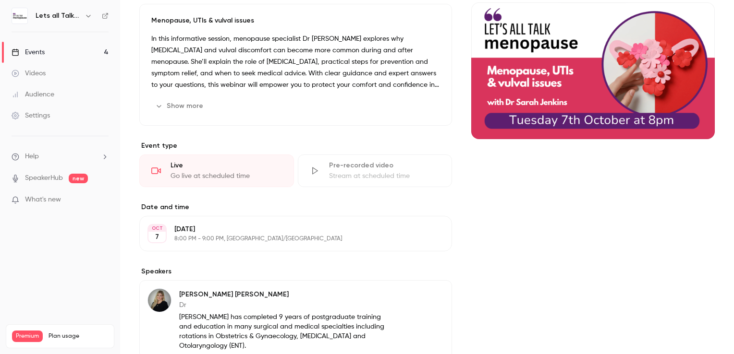  Describe the element at coordinates (27, 337) in the screenshot. I see `span: Premium` at that location.